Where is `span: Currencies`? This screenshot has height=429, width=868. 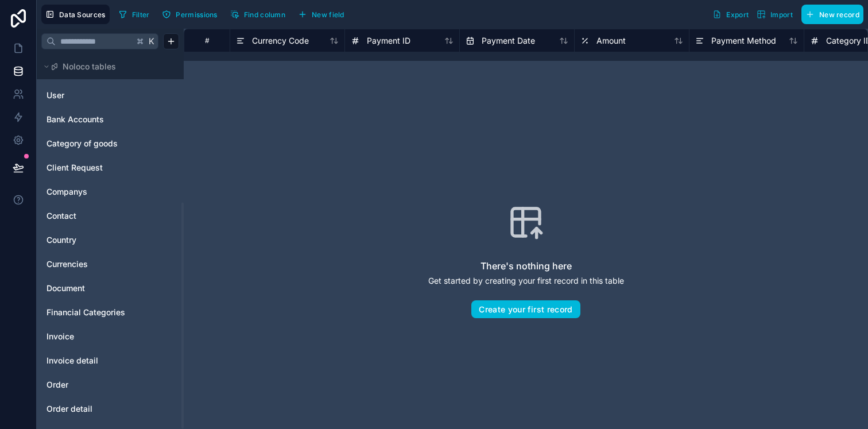 span: Currencies is located at coordinates (67, 264).